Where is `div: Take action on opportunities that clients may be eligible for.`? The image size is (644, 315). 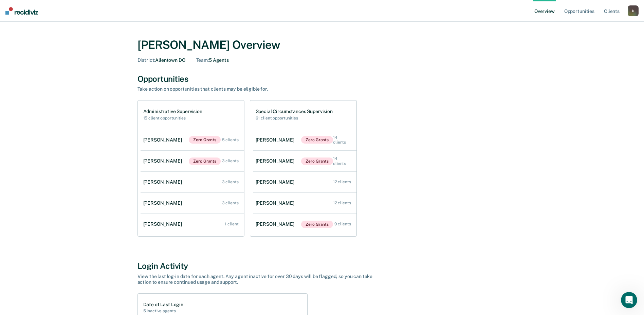 div: Take action on opportunities that clients may be eligible for. is located at coordinates (256, 89).